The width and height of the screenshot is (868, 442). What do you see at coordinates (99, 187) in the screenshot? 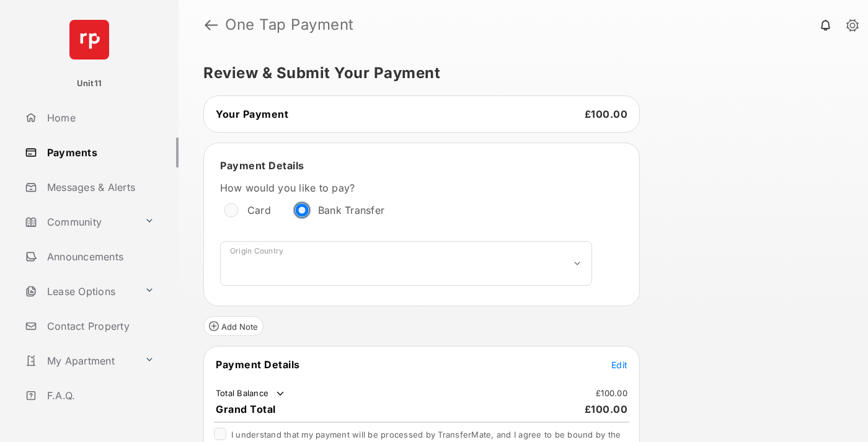
I see `a: Messages & Alerts` at bounding box center [99, 187].